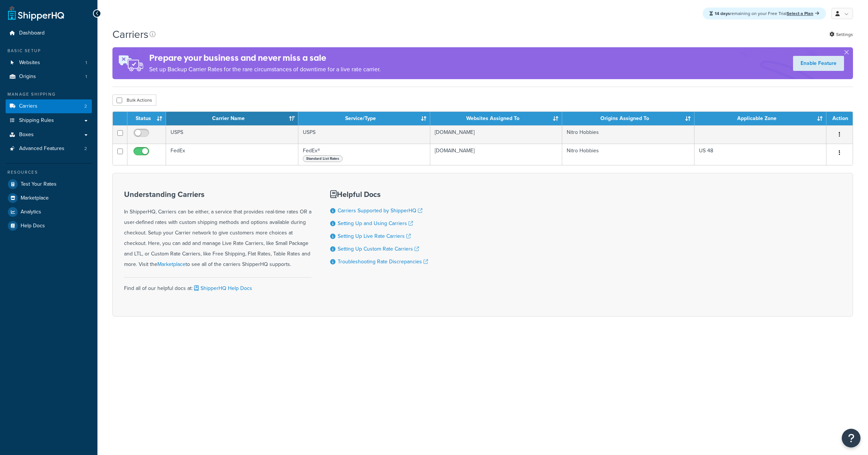 Image resolution: width=868 pixels, height=455 pixels. What do you see at coordinates (49, 120) in the screenshot?
I see `li: Shipping Rules` at bounding box center [49, 120].